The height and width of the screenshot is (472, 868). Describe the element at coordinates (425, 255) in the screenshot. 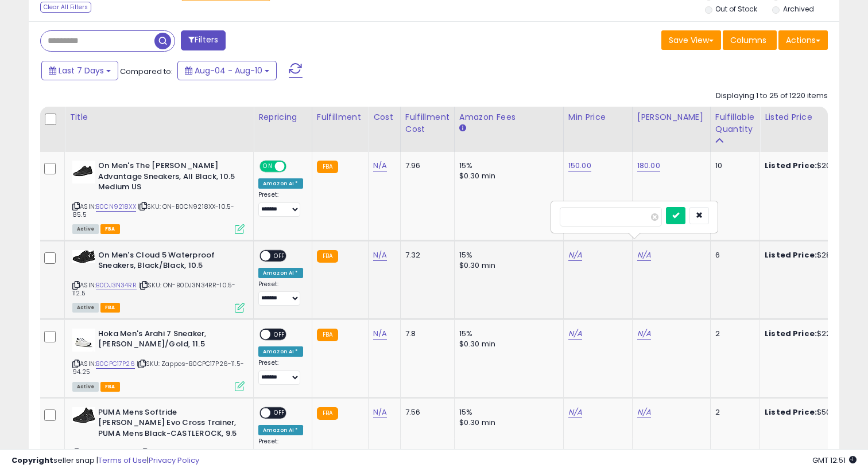

I see `div: 7.32` at that location.